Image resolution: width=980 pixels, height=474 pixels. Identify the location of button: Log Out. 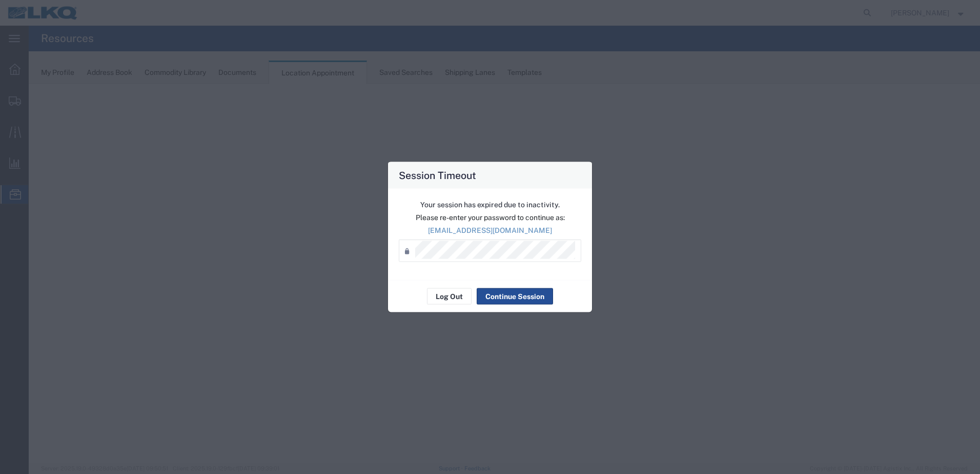
(449, 296).